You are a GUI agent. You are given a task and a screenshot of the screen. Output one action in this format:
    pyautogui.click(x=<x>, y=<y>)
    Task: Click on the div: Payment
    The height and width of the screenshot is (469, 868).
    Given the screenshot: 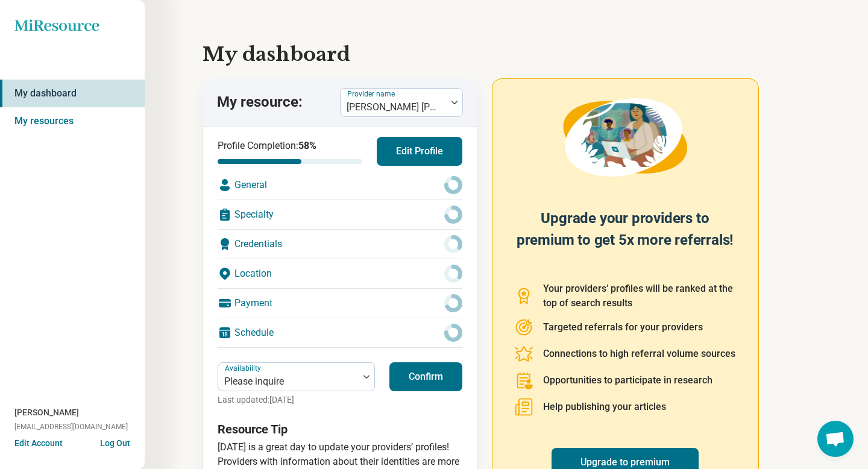 What is the action you would take?
    pyautogui.click(x=340, y=303)
    